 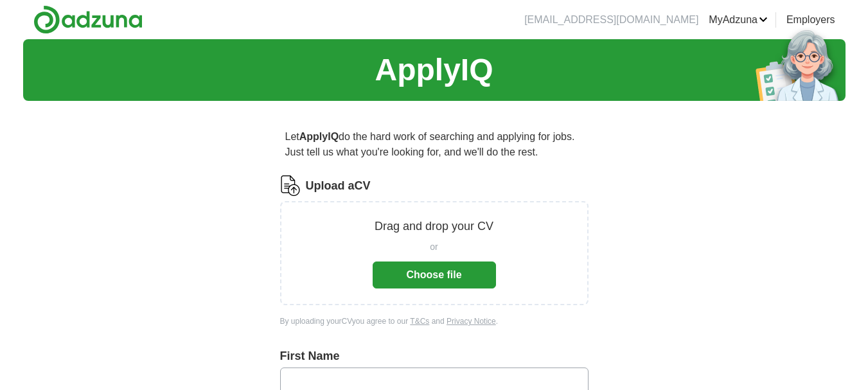 I want to click on button: Choose file, so click(x=434, y=275).